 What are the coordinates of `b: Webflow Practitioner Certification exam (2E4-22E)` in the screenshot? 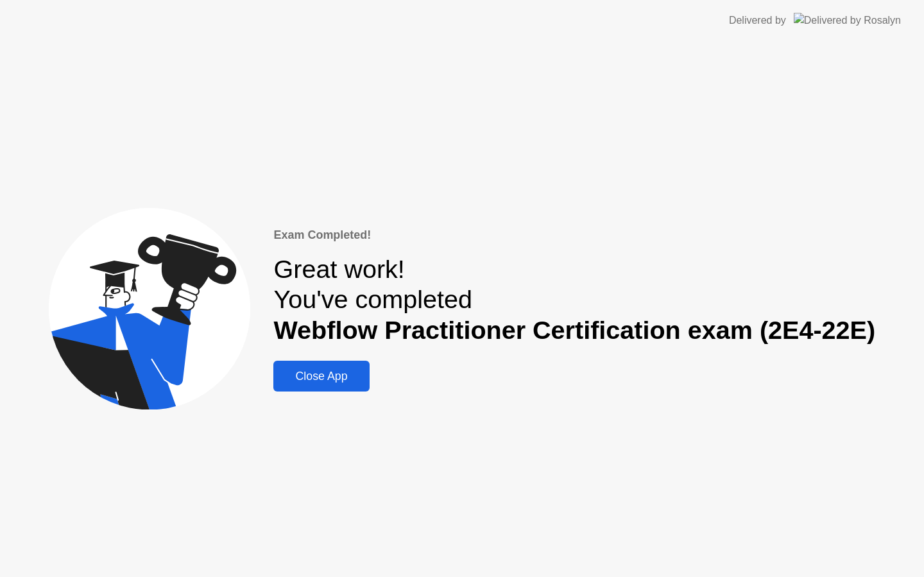 It's located at (574, 330).